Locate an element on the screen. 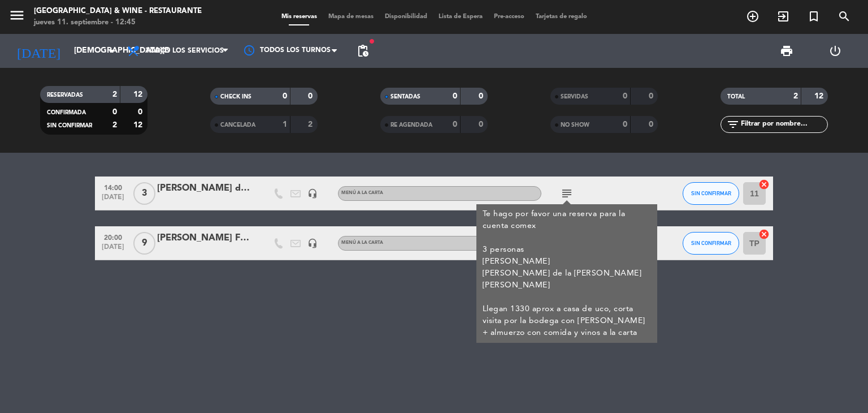 The image size is (868, 413). span: 20:00 is located at coordinates (113, 236).